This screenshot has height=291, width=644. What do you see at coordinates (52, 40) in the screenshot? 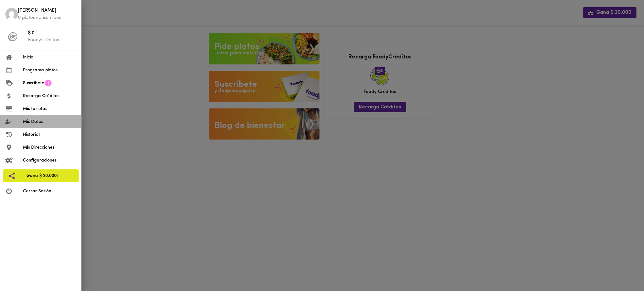
I see `p: FoodyCréditos` at bounding box center [52, 40].